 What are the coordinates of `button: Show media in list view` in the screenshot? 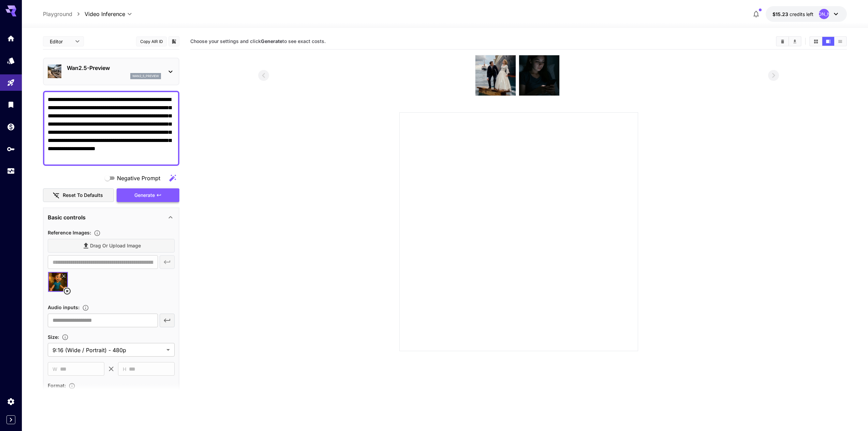 It's located at (840, 41).